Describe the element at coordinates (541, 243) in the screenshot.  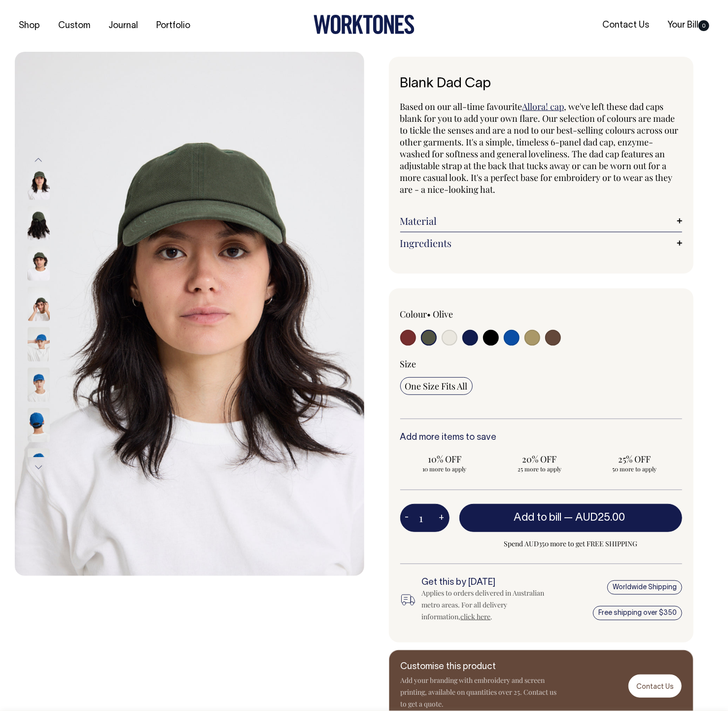
I see `a: Ingredients` at that location.